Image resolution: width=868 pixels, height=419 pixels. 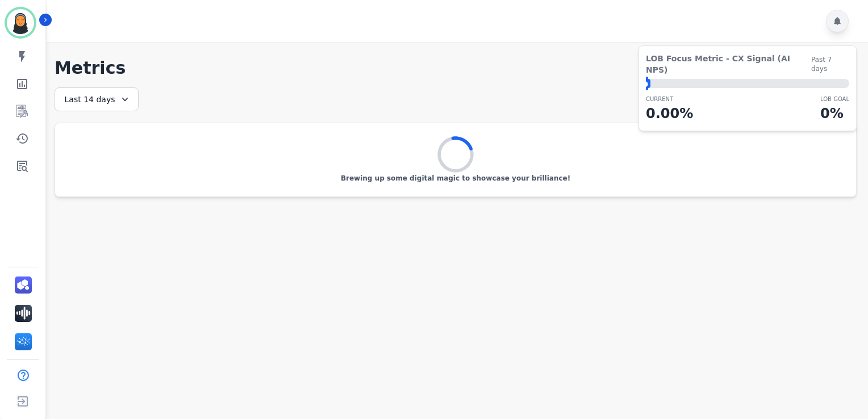 I want to click on p: CURRENT, so click(x=669, y=99).